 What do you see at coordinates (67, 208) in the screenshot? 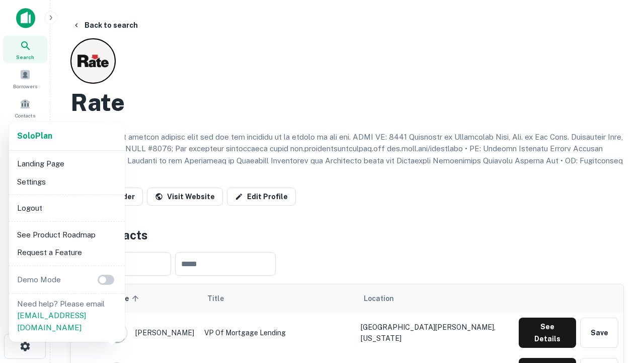
I see `li: Logout` at bounding box center [67, 208].